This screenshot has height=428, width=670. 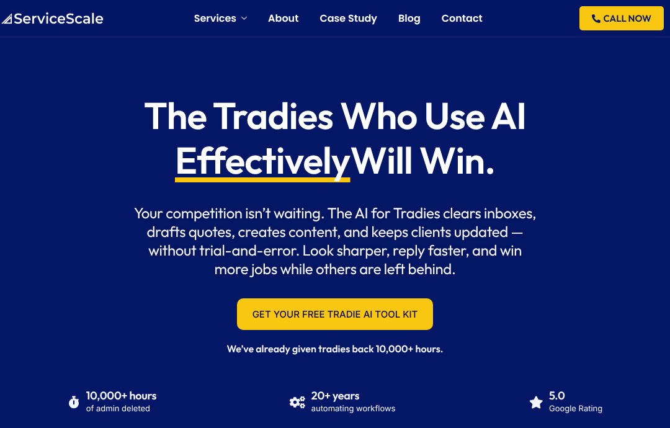 What do you see at coordinates (410, 19) in the screenshot?
I see `a: Blog` at bounding box center [410, 19].